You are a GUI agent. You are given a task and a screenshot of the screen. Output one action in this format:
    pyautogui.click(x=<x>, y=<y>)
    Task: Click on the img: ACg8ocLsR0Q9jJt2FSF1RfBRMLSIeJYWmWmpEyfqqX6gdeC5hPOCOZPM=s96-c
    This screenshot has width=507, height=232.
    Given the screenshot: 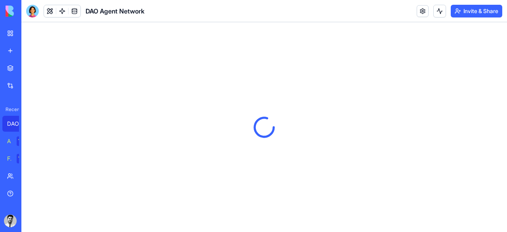 What is the action you would take?
    pyautogui.click(x=10, y=221)
    